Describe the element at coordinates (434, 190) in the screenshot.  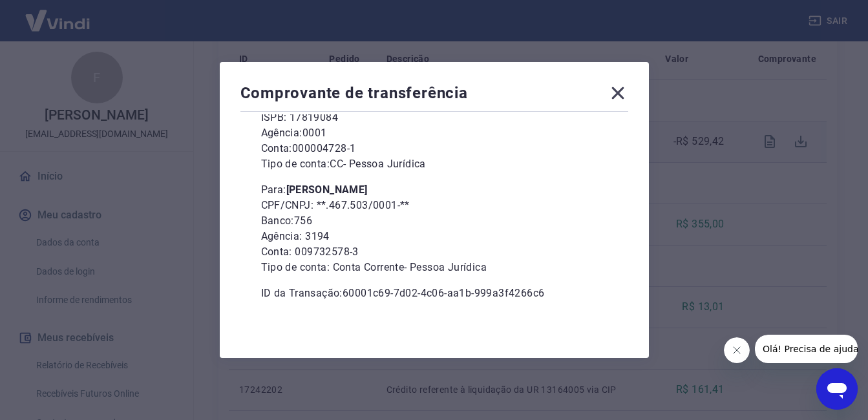
I see `p: Para:` at that location.